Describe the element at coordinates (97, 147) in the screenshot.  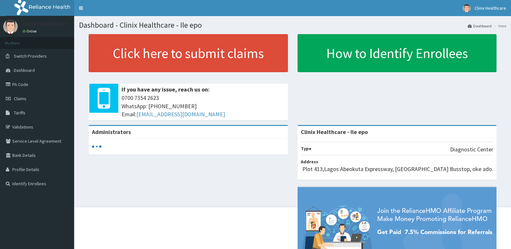
I see `svg: audio-loading` at that location.